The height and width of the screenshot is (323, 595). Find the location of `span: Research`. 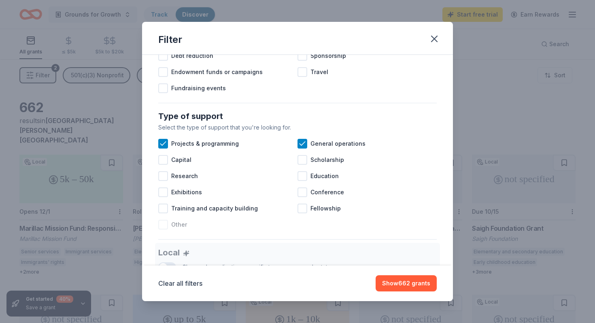

span: Research is located at coordinates (185, 176).